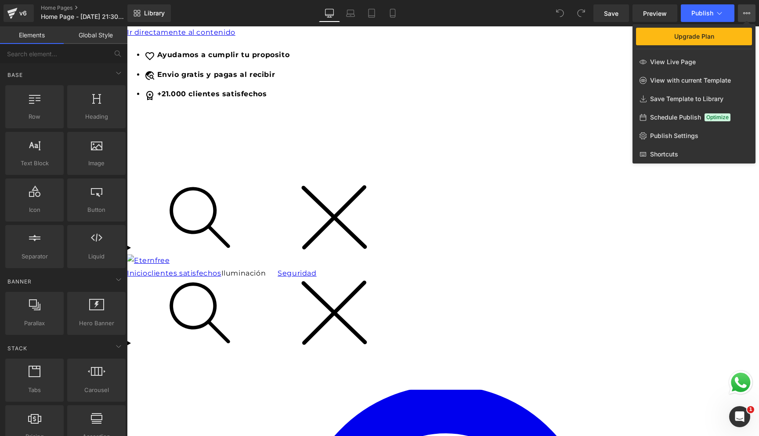 The image size is (759, 436). I want to click on span: Library, so click(154, 13).